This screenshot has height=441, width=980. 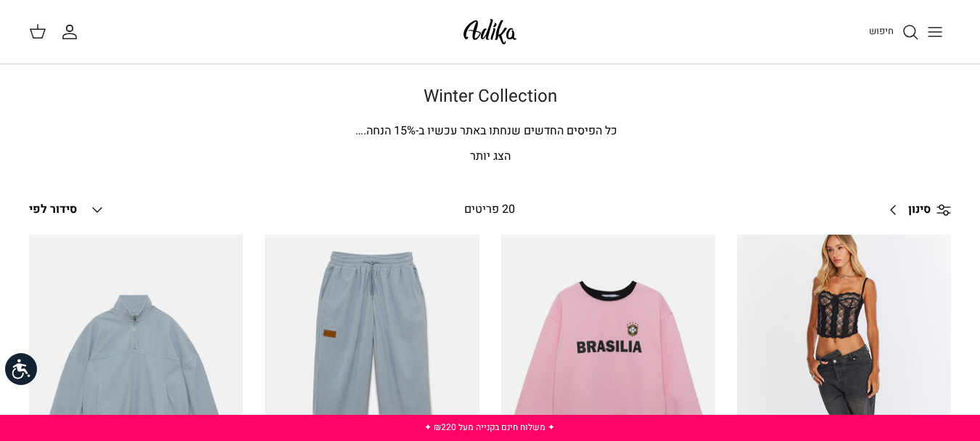 What do you see at coordinates (894, 32) in the screenshot?
I see `a: חיפוש` at bounding box center [894, 32].